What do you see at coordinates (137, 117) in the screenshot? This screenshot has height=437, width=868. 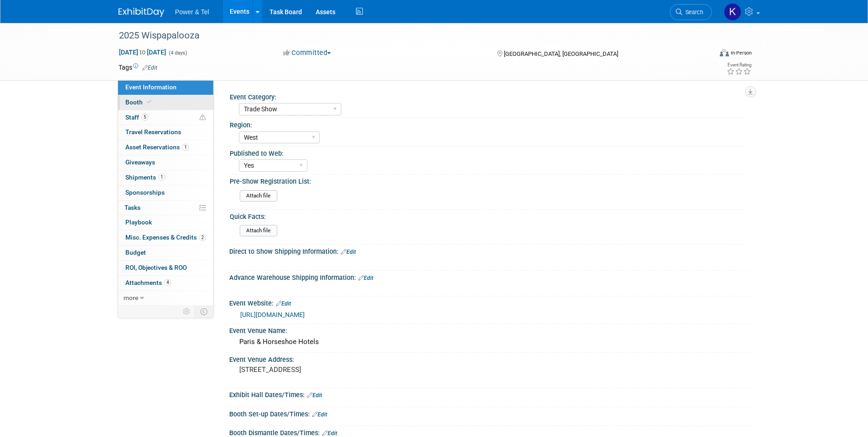 I see `span: Staff` at bounding box center [137, 117].